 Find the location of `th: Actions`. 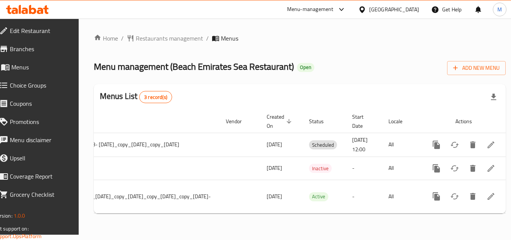

th: Actions is located at coordinates (464, 121).